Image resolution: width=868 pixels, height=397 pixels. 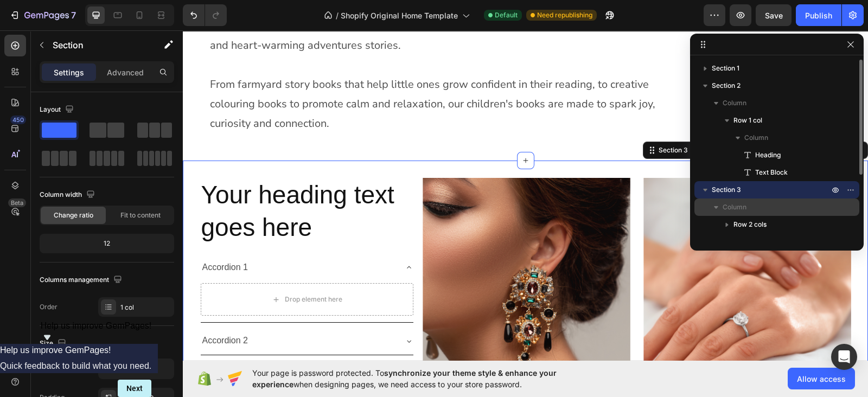 What do you see at coordinates (146, 307) in the screenshot?
I see `div: 1 col` at bounding box center [146, 307].